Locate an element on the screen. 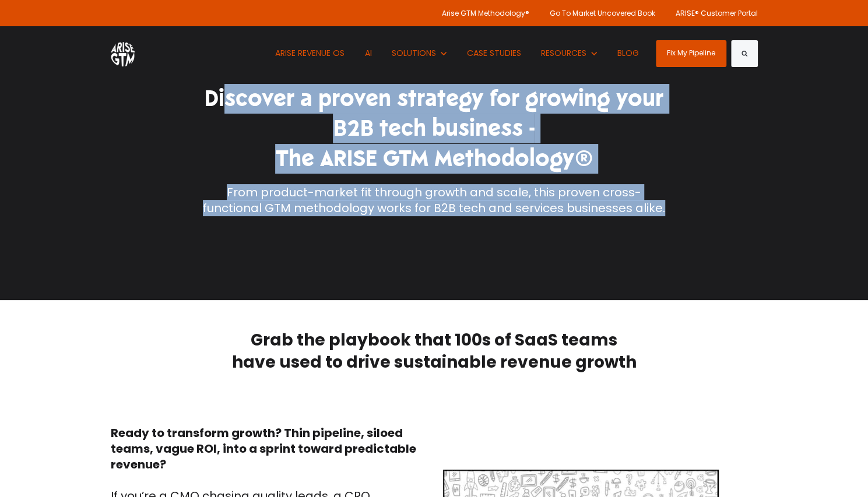 This screenshot has width=868, height=497. img: ARISE GTM logo (1) white is located at coordinates (122, 53).